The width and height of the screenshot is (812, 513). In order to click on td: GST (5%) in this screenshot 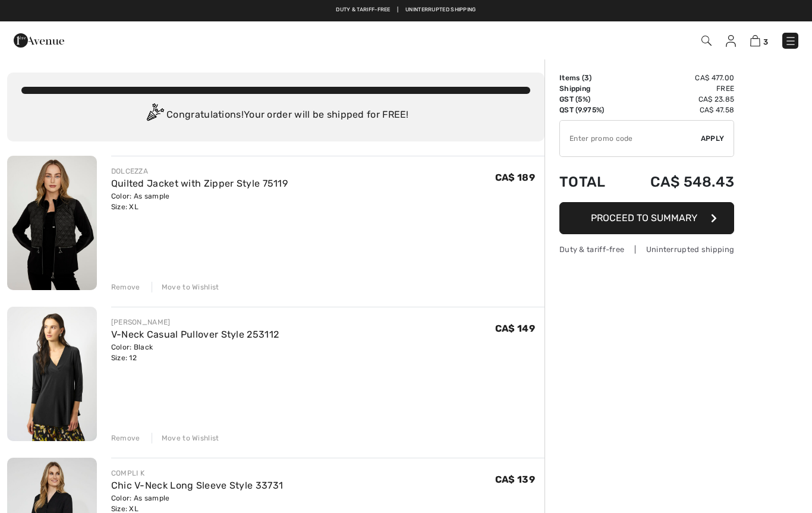, I will do `click(590, 99)`.